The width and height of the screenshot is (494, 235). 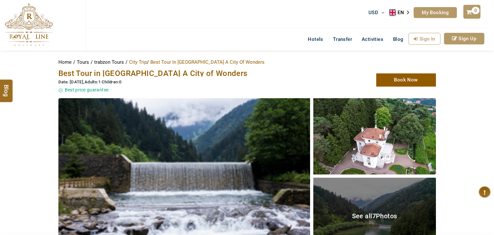 I want to click on span: 0, so click(x=476, y=10).